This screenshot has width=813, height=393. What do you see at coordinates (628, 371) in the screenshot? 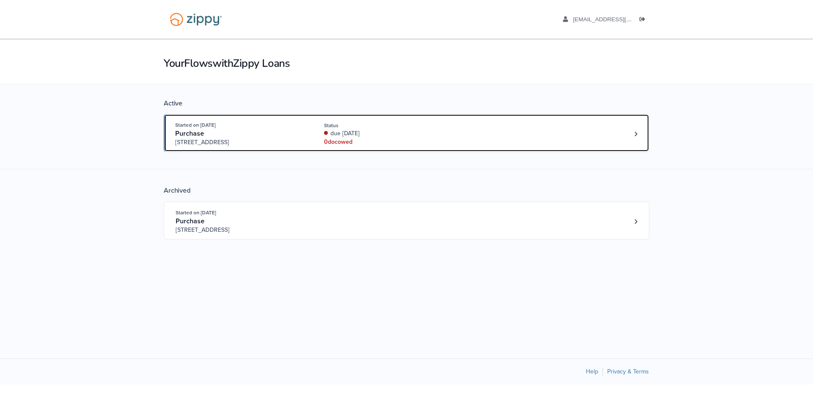
I see `a: Privacy & Terms` at bounding box center [628, 371].